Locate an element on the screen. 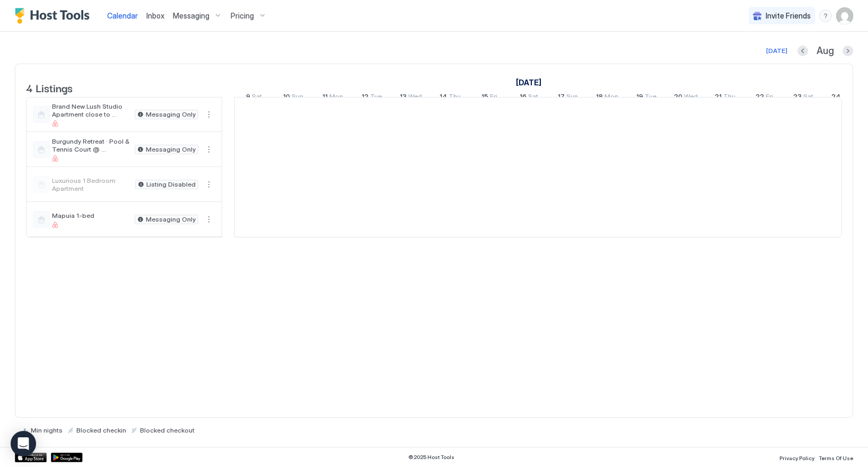 Image resolution: width=868 pixels, height=467 pixels. span: Mapuia 1-bed is located at coordinates (91, 215).